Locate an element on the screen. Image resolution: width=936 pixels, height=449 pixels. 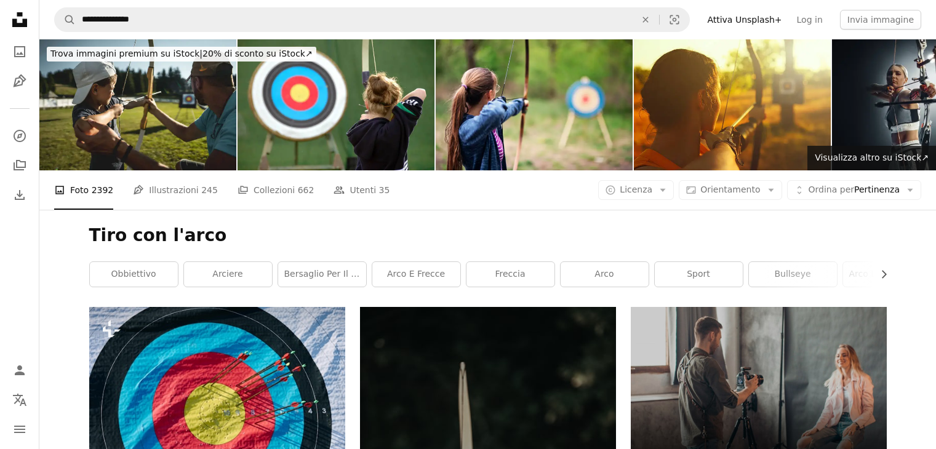
a: bersaglio per il tiro con l'arco is located at coordinates (322, 274).